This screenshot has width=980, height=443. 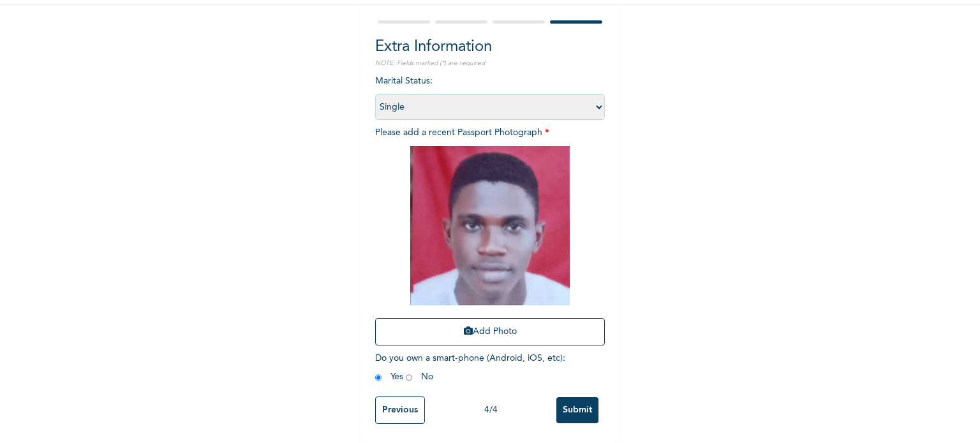 I want to click on img: Crop, so click(x=490, y=226).